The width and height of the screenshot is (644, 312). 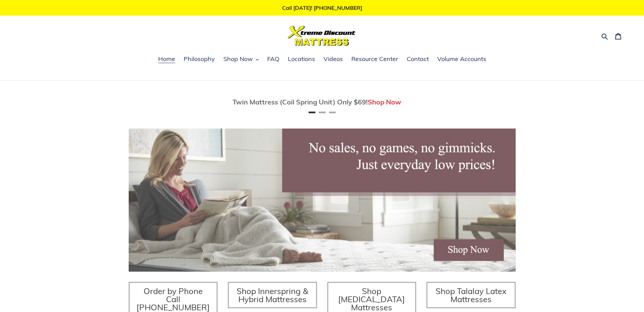 What do you see at coordinates (167, 59) in the screenshot?
I see `span: Home` at bounding box center [167, 59].